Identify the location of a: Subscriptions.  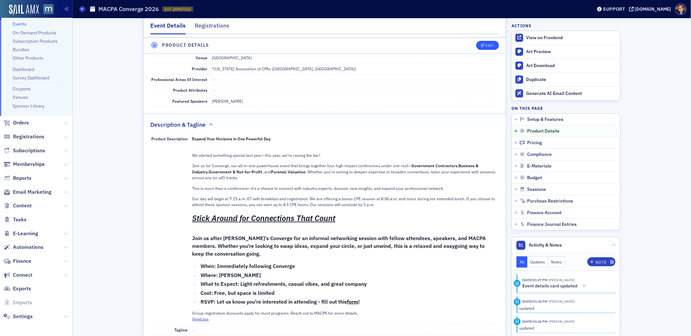
(24, 151).